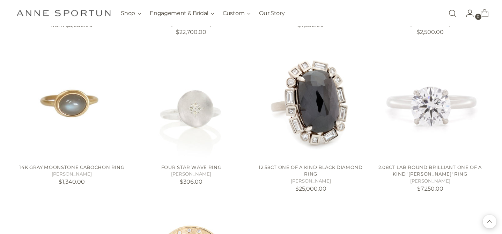 This screenshot has height=234, width=502. What do you see at coordinates (430, 32) in the screenshot?
I see `span: $2,500.00` at bounding box center [430, 32].